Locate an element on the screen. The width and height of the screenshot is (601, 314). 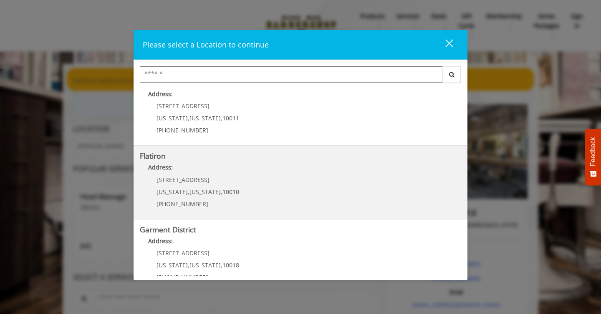
span: Please select a Location to continue is located at coordinates (206, 45).